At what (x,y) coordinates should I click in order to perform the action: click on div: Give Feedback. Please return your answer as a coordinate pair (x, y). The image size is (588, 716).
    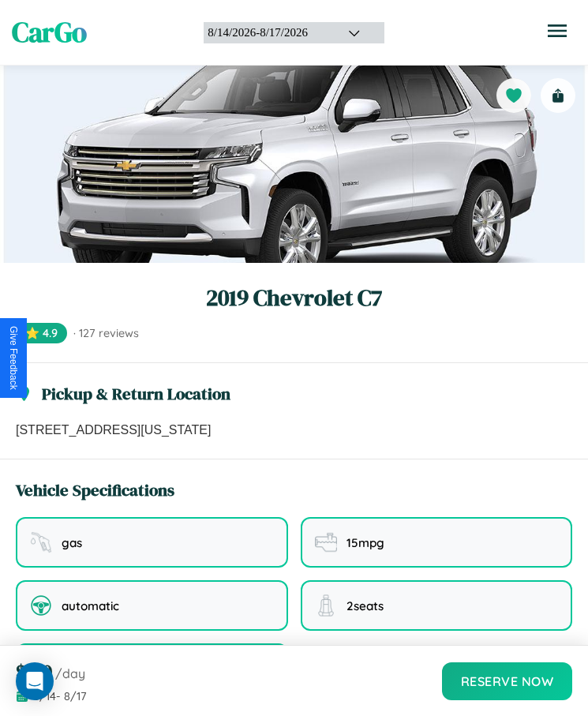
    Looking at the image, I should click on (13, 358).